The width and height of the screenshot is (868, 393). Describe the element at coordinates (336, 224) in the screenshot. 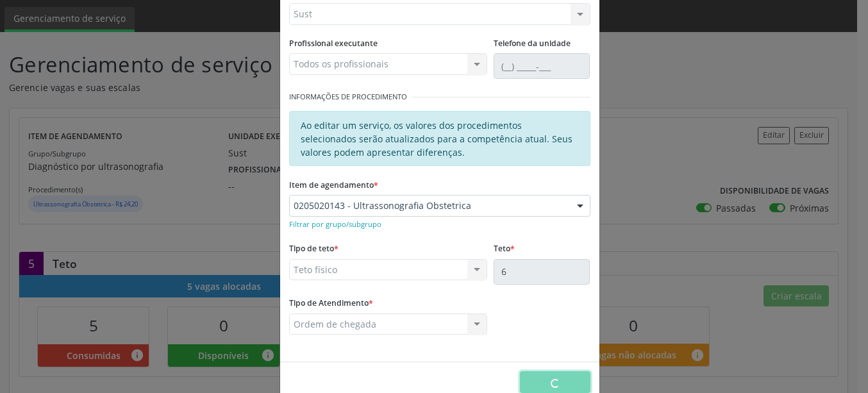

I see `small: Filtrar por grupo/subgrupo` at that location.